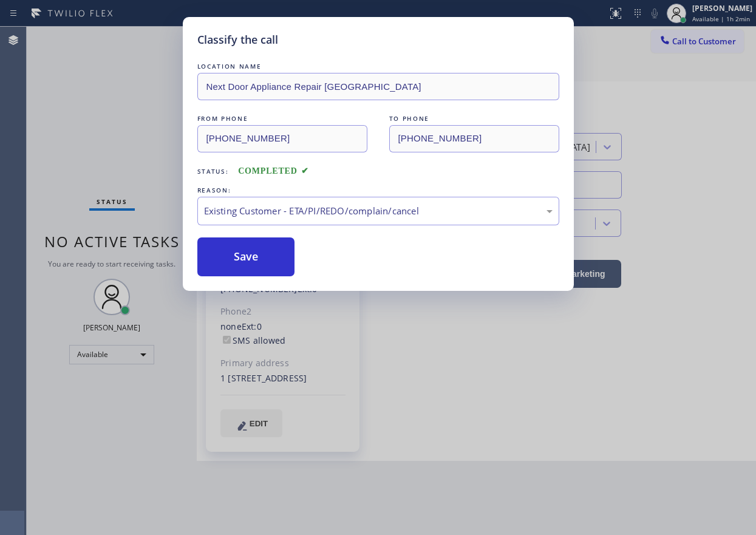 The width and height of the screenshot is (756, 535). What do you see at coordinates (283, 119) in the screenshot?
I see `div: FROM PHONE` at bounding box center [283, 119].